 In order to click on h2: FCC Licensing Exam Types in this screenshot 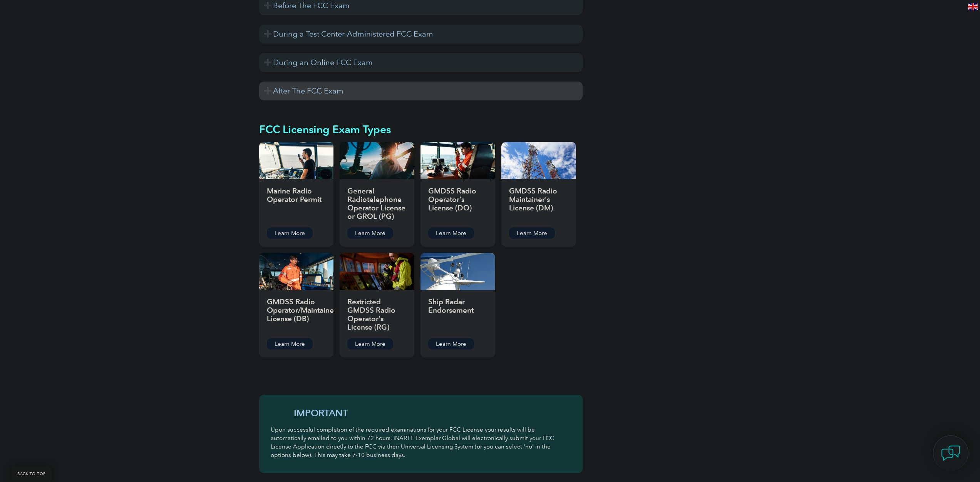, I will do `click(421, 129)`.